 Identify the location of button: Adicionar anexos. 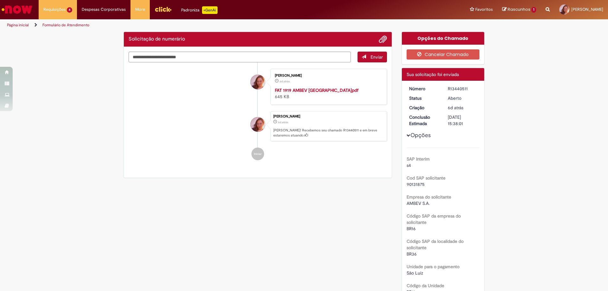
(383, 39).